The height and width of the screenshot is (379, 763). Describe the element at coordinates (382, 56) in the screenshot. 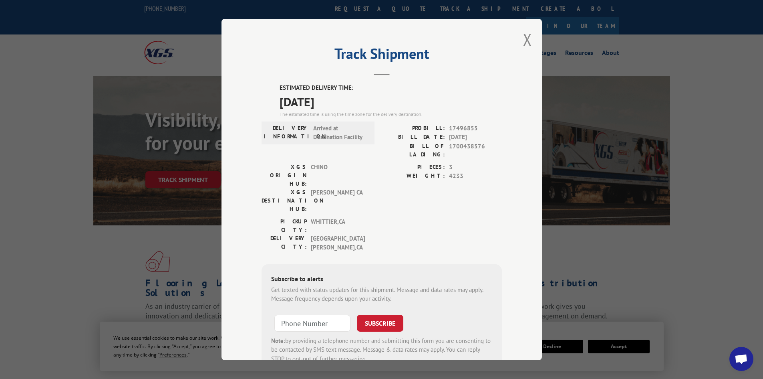

I see `h2: Track Shipment` at that location.